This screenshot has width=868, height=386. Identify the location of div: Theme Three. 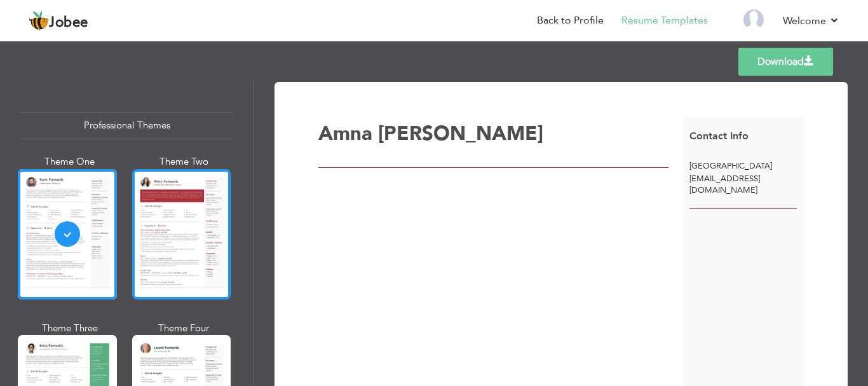
(70, 328).